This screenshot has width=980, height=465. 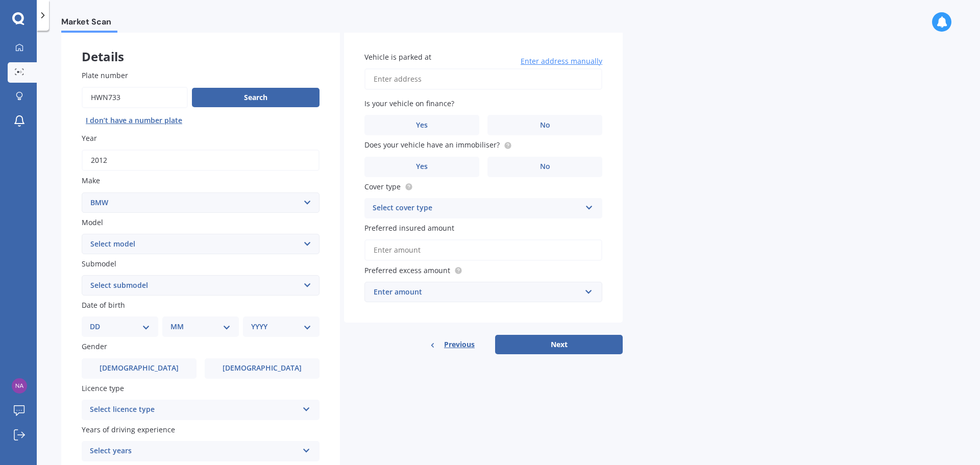 I want to click on span: Licence type, so click(x=103, y=388).